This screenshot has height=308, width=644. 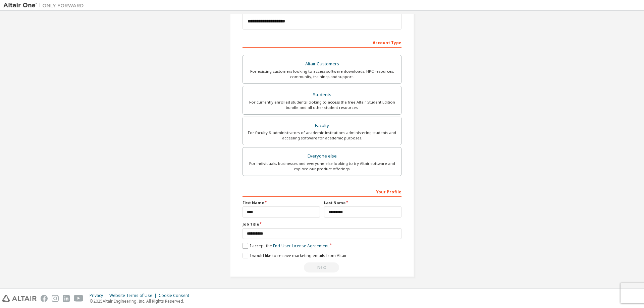 What do you see at coordinates (295, 255) in the screenshot?
I see `label: I would like to receive marketing emails from Altair` at bounding box center [295, 255].